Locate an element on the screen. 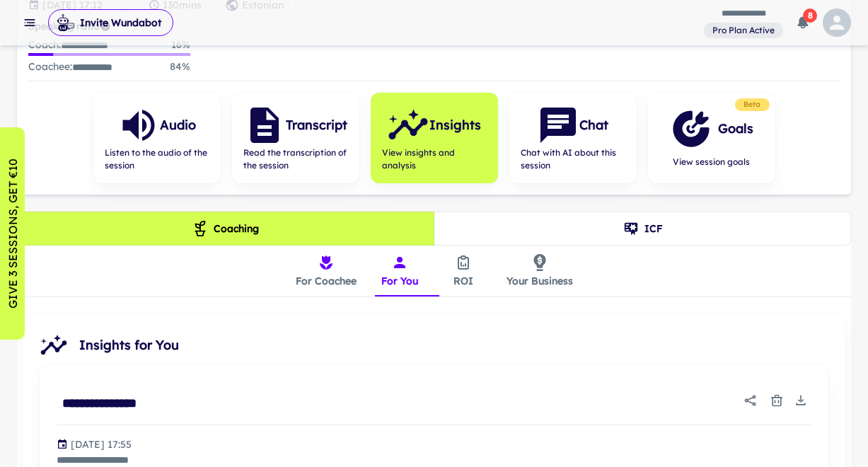 This screenshot has height=467, width=868. h6: Chat is located at coordinates (593, 126).